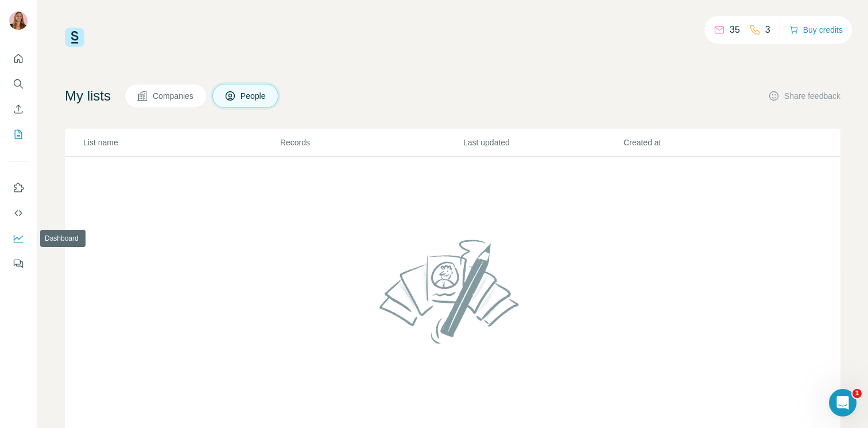 The height and width of the screenshot is (428, 868). What do you see at coordinates (18, 134) in the screenshot?
I see `button: My lists` at bounding box center [18, 134].